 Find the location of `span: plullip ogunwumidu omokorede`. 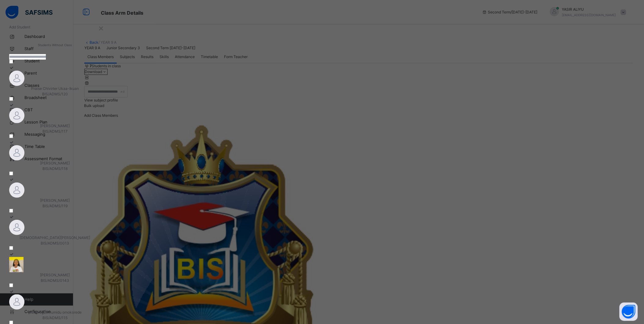

span: plullip ogunwumidu omokorede is located at coordinates (55, 312).